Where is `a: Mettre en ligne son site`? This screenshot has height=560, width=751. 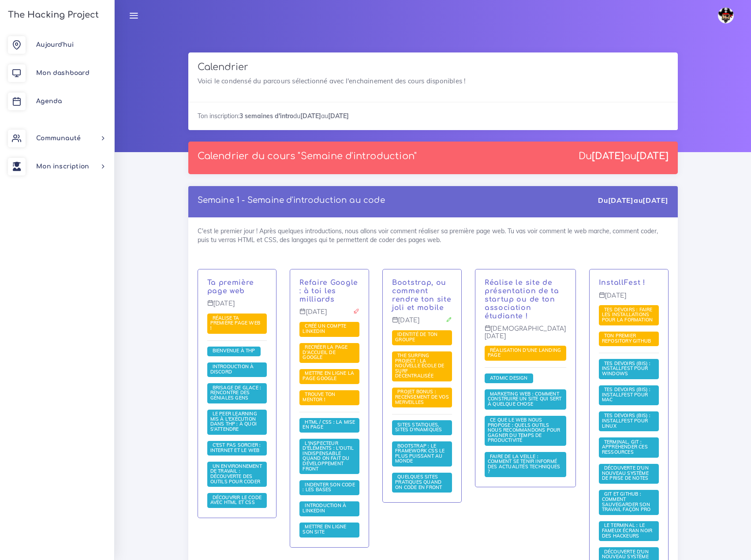 a: Mettre en ligne son site is located at coordinates (324, 530).